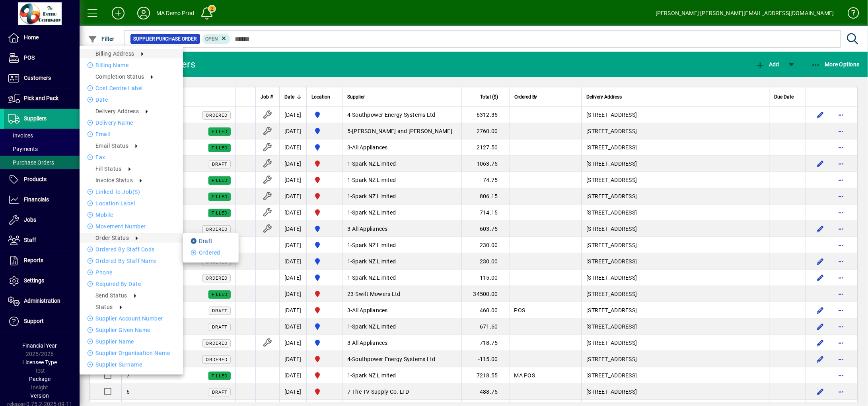 The height and width of the screenshot is (406, 868). What do you see at coordinates (131, 330) in the screenshot?
I see `li: Supplier Given name` at bounding box center [131, 330].